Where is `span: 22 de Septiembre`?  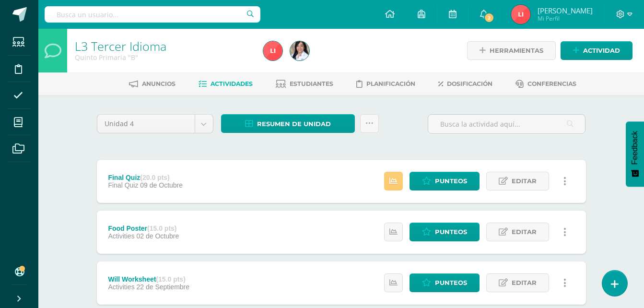
span: 22 de Septiembre is located at coordinates (163, 287).